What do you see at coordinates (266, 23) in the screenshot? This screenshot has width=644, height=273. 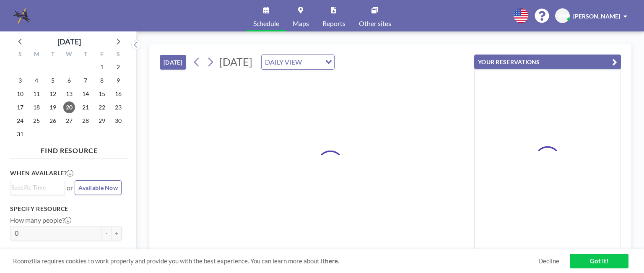 I see `span: Schedule` at bounding box center [266, 23].